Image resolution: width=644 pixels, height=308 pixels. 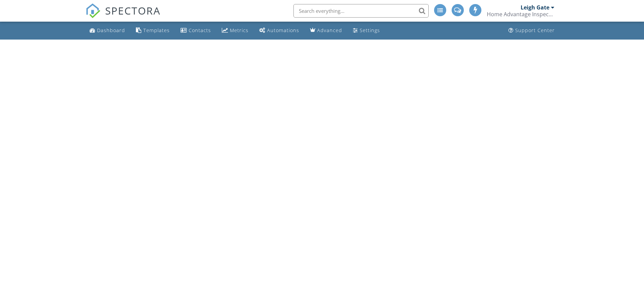 I want to click on a: Automations (Advanced), so click(x=279, y=30).